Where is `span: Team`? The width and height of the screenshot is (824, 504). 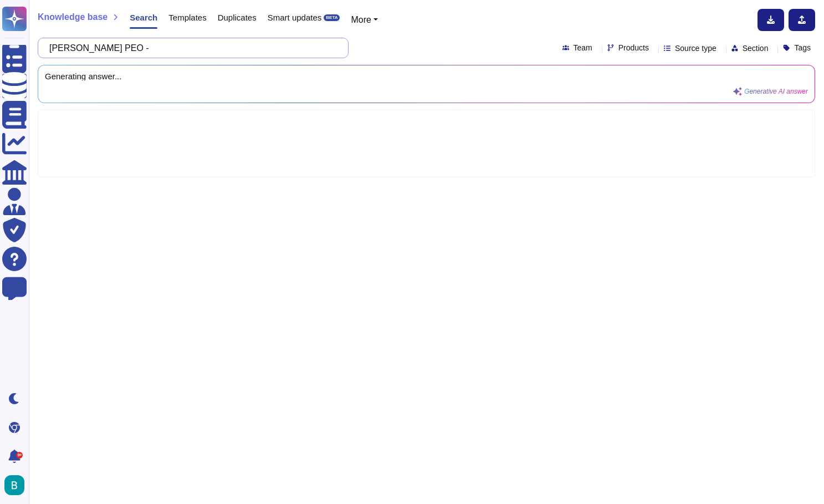 span: Team is located at coordinates (583, 48).